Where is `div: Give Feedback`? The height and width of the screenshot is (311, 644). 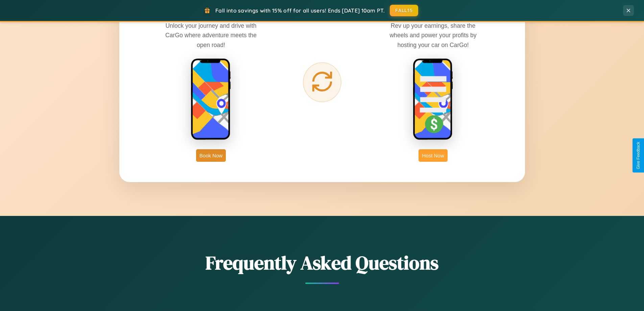 div: Give Feedback is located at coordinates (638, 156).